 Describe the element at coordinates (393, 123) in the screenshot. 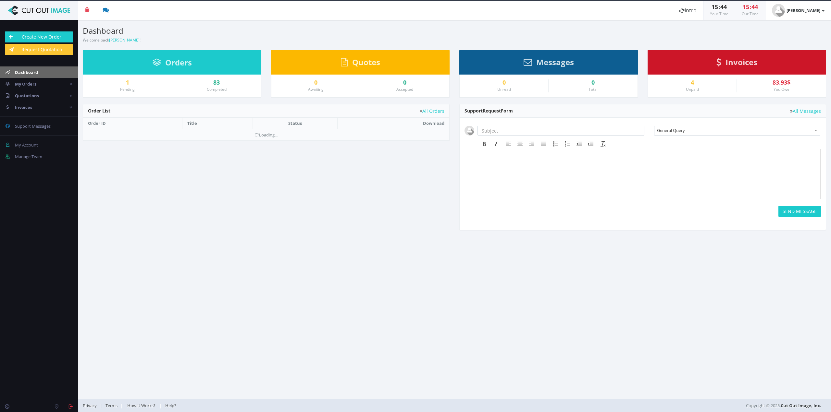

I see `th: Download` at that location.